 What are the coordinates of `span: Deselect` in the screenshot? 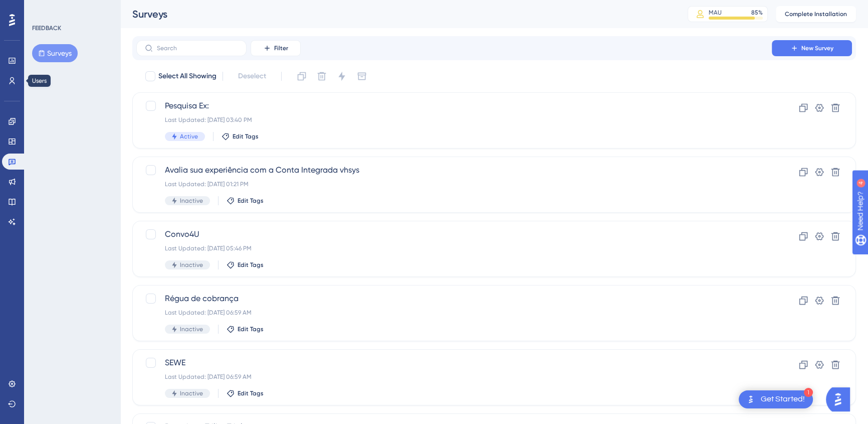 It's located at (252, 76).